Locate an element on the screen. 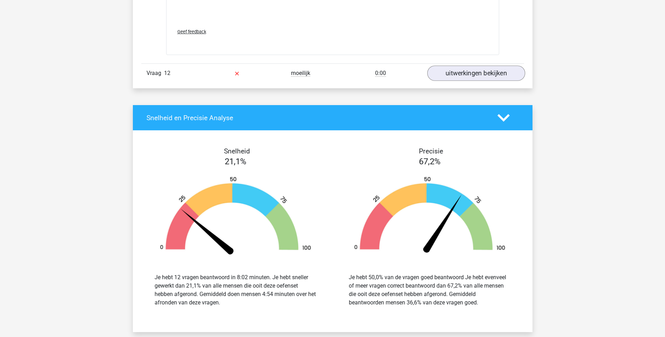 This screenshot has width=665, height=337. img: 67.07803f250727.png is located at coordinates (430, 216).